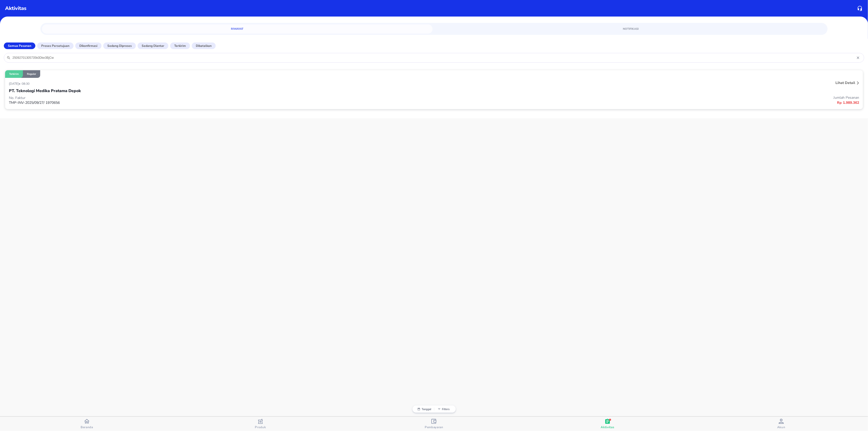 The image size is (868, 431). What do you see at coordinates (45, 91) in the screenshot?
I see `p: PT. Teknologi Medika Pratama Depok` at bounding box center [45, 91].